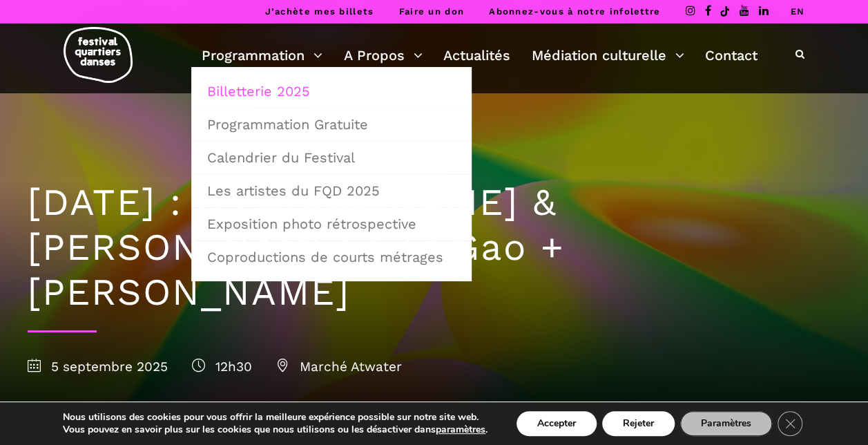 Image resolution: width=868 pixels, height=445 pixels. Describe the element at coordinates (275, 418) in the screenshot. I see `p: Nous utilisons des cookies pour vous offrir la meilleure expérience possible sur notre site web.` at that location.